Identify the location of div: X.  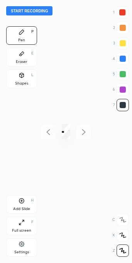
(121, 236).